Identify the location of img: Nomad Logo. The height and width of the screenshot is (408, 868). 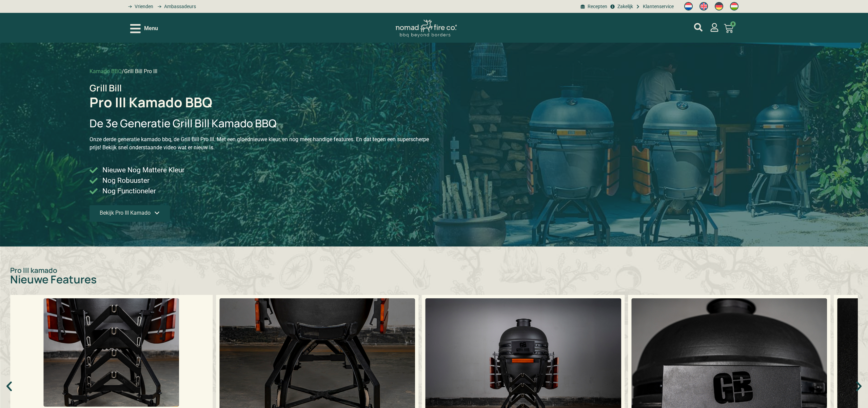
(426, 28).